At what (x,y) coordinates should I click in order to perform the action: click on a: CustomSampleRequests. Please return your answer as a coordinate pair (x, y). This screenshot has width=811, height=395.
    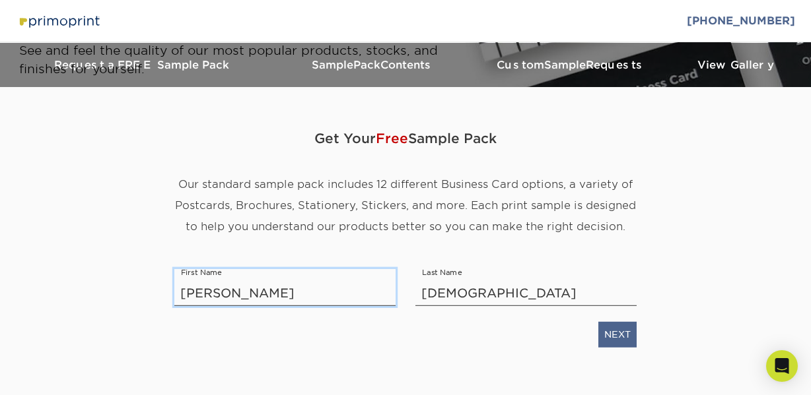
    Looking at the image, I should click on (570, 65).